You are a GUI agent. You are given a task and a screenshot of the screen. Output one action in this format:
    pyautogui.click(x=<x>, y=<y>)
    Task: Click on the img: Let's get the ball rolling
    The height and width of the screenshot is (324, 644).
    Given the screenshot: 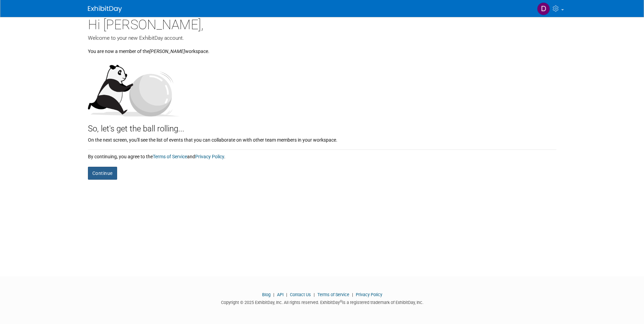 What is the action you would take?
    pyautogui.click(x=134, y=87)
    